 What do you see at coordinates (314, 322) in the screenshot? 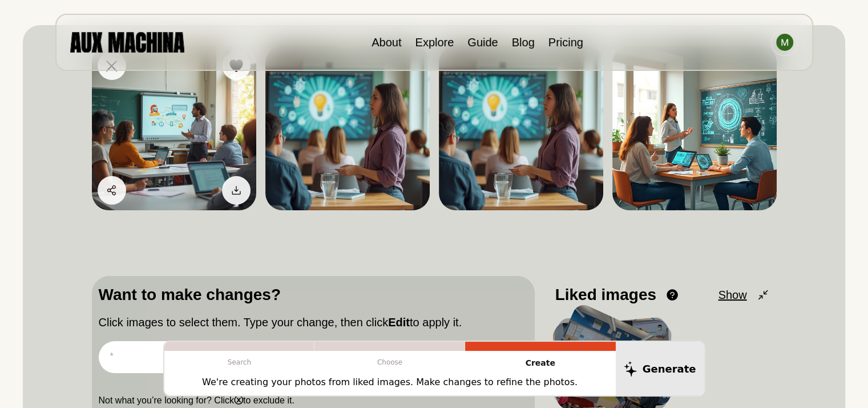
I see `p: Click images to select them. Type your change, then click to apply it.` at bounding box center [314, 322].